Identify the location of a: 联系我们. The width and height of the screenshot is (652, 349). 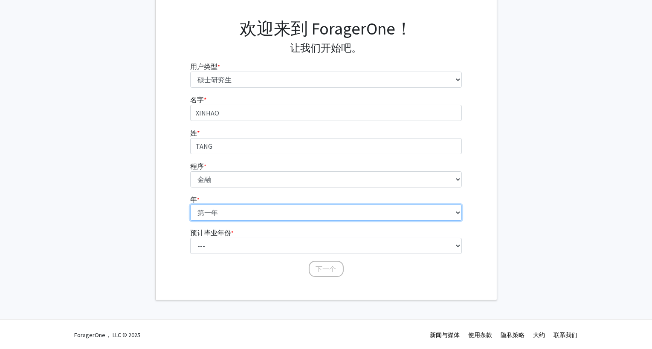
(566, 335).